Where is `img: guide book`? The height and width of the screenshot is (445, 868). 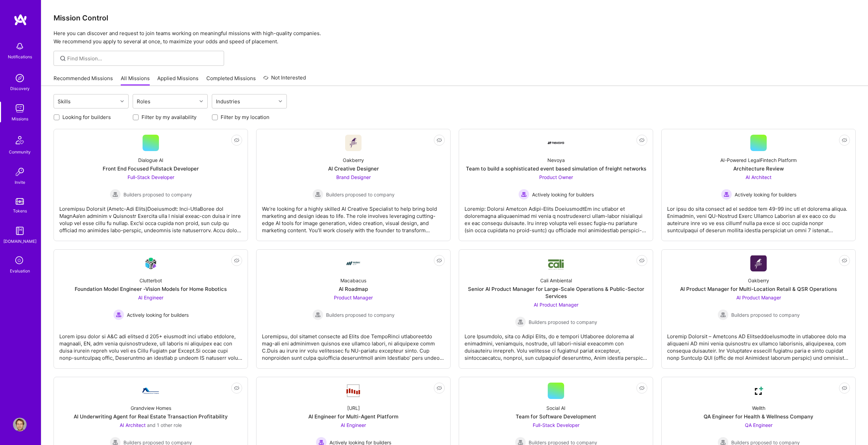
img: guide book is located at coordinates (19, 231).